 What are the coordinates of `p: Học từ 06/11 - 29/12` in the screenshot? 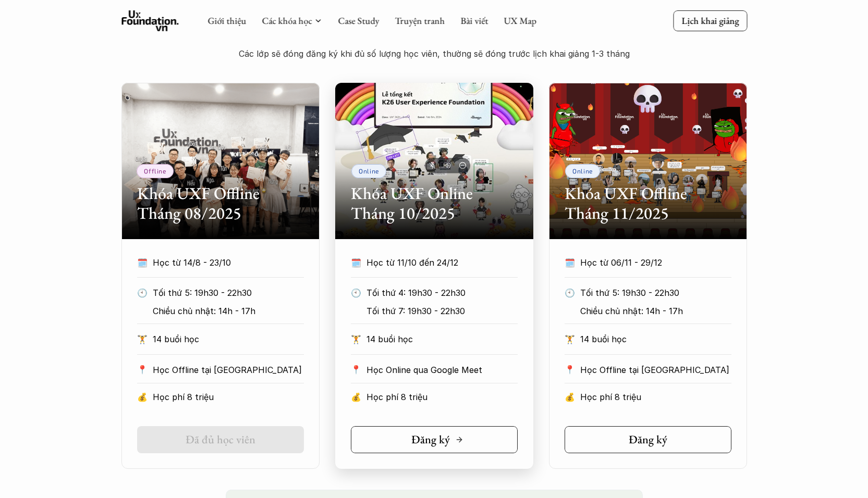 It's located at (656, 263).